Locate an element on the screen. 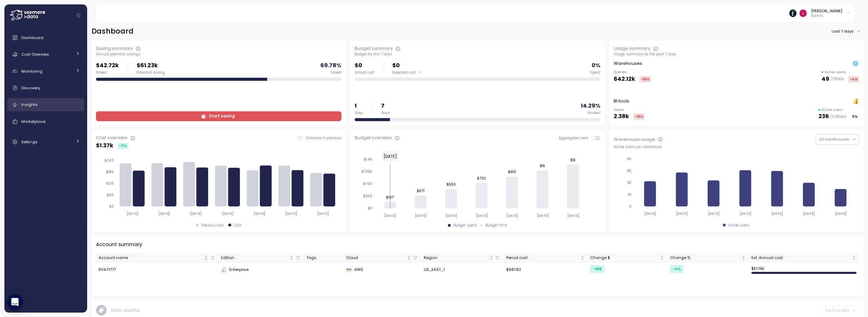 This screenshot has width=868, height=317. th: Period costNot sorted is located at coordinates (546, 258).